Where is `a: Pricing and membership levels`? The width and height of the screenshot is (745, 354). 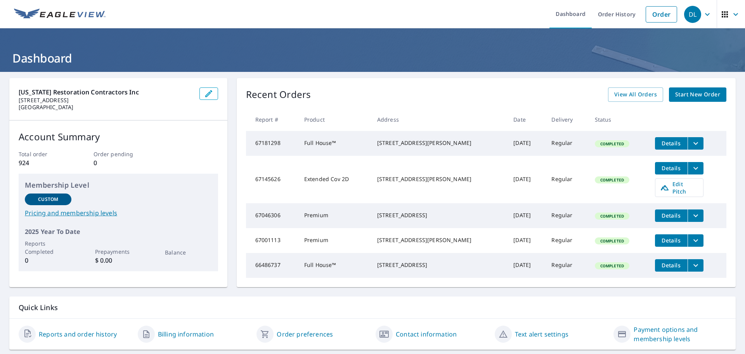
a: Pricing and membership levels is located at coordinates (118, 213).